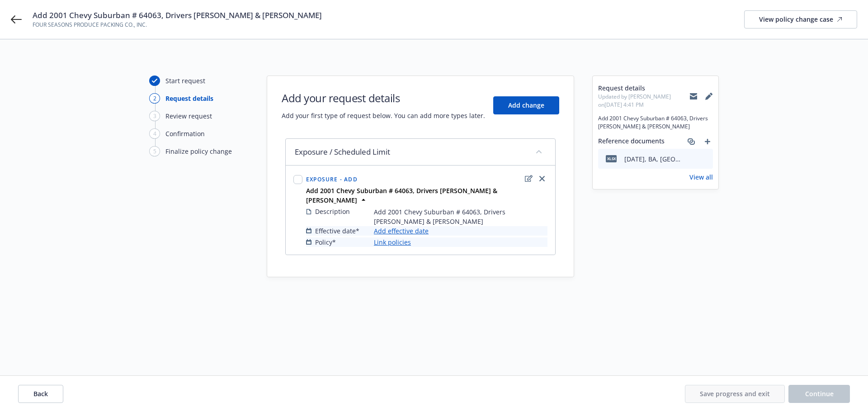 Image resolution: width=868 pixels, height=412 pixels. What do you see at coordinates (155, 116) in the screenshot?
I see `div: 3` at bounding box center [155, 116].